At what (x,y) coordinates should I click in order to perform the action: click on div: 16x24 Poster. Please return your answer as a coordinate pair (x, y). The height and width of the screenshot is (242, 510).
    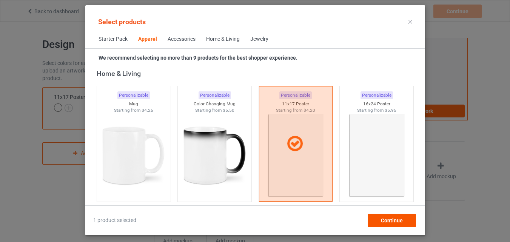
    Looking at the image, I should click on (377, 104).